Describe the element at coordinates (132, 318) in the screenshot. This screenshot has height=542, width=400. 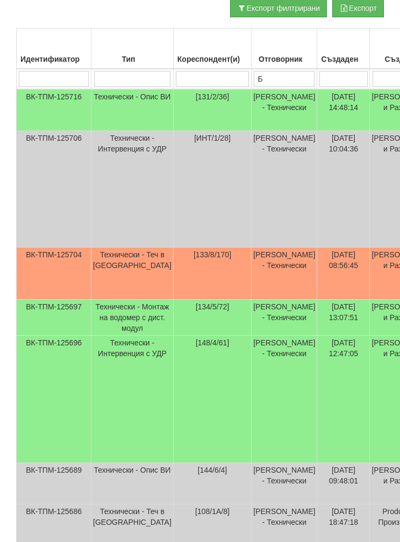
I see `td: Технически - Монтаж на водомер с дист. модул` at that location.